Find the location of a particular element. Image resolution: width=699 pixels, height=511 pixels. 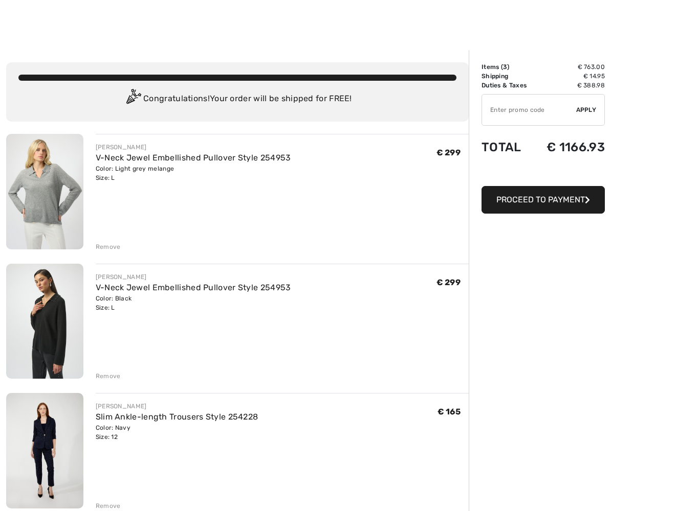

td: € 763.00 is located at coordinates (570, 67).